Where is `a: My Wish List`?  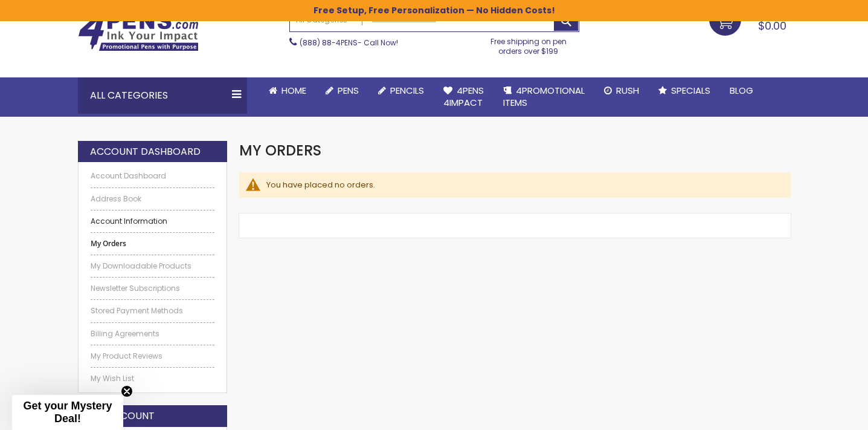 a: My Wish List is located at coordinates (153, 378).